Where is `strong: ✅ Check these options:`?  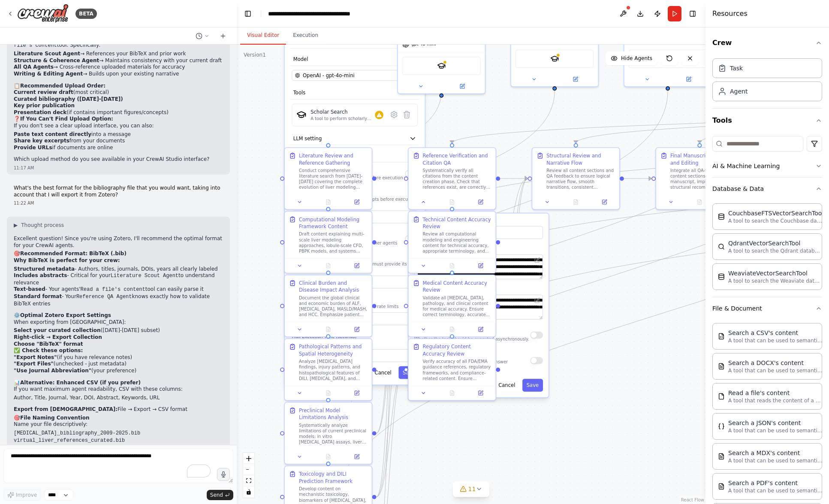 strong: ✅ Check these options: is located at coordinates (48, 350).